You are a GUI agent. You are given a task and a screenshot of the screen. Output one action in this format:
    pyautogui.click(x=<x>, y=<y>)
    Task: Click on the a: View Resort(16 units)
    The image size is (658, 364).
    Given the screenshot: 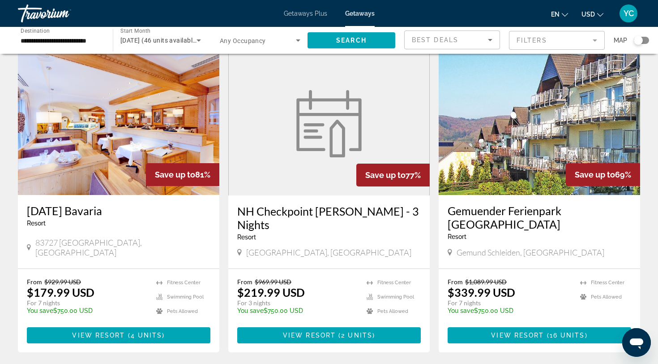 What is the action you would take?
    pyautogui.click(x=540, y=335)
    